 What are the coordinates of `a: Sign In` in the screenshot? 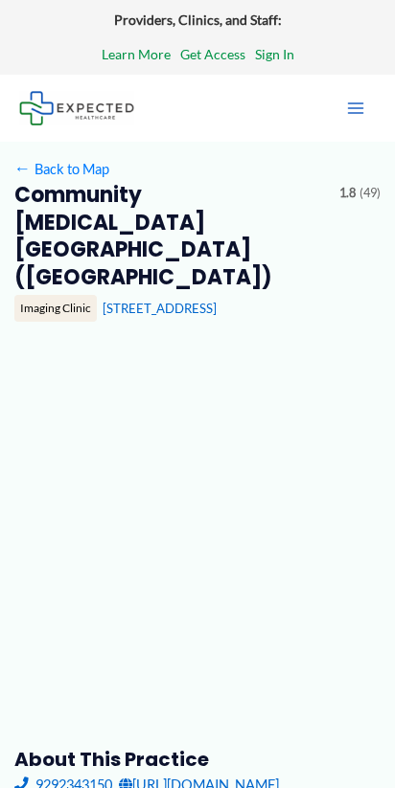 It's located at (274, 55).